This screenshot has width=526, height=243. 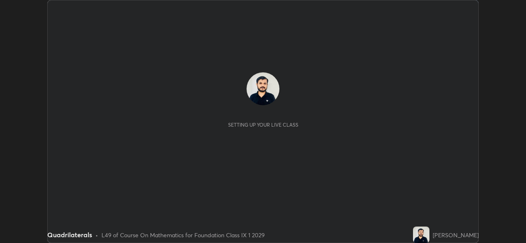 I want to click on div: Setting up your live class, so click(x=263, y=125).